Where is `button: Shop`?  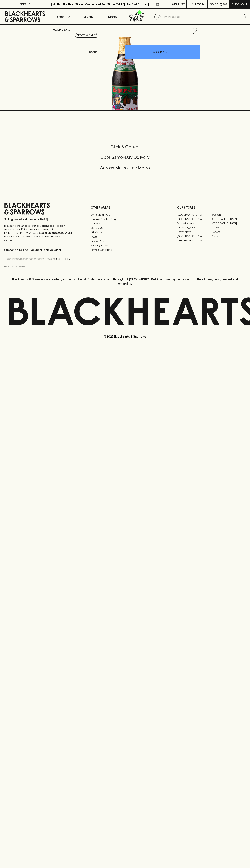 button: Shop is located at coordinates (63, 16).